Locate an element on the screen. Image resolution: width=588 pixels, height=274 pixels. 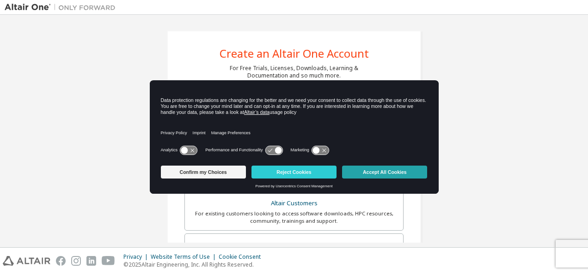
div: Create an Altair One Account is located at coordinates (294, 54).